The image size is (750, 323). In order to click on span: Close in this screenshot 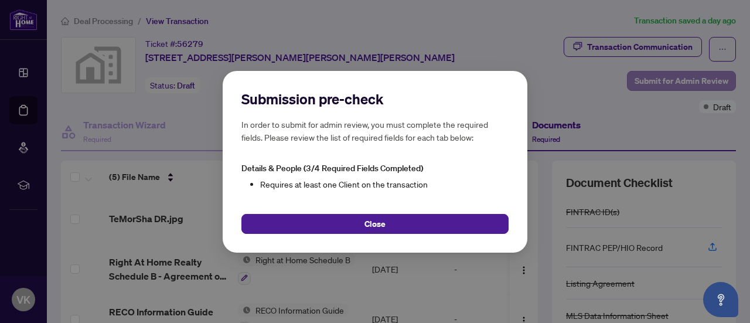, I will do `click(375, 223)`.